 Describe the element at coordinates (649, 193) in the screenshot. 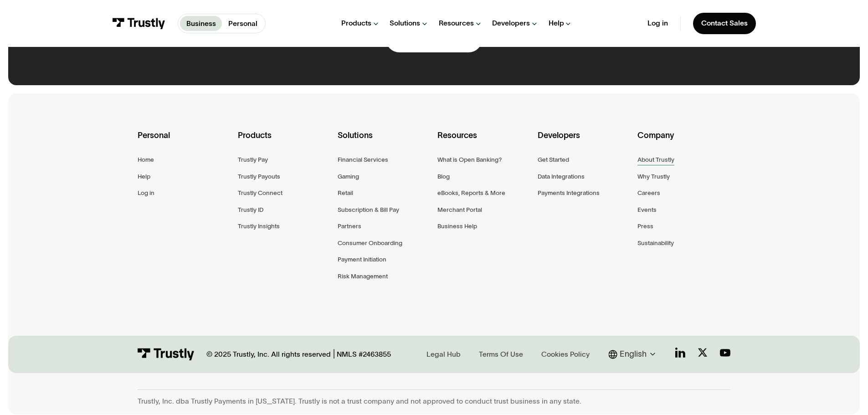

I see `div: Careers` at that location.